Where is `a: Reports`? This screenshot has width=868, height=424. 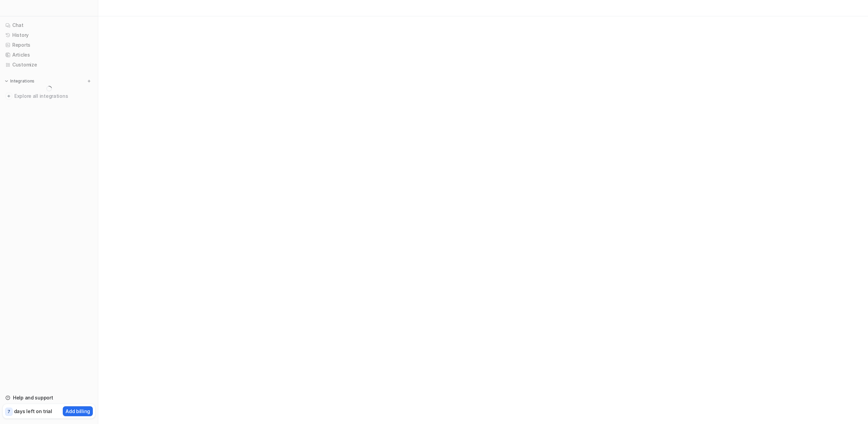
a: Reports is located at coordinates (49, 45).